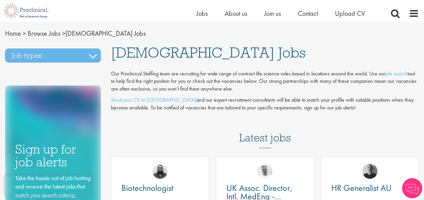  What do you see at coordinates (236, 14) in the screenshot?
I see `a: About us` at bounding box center [236, 14].